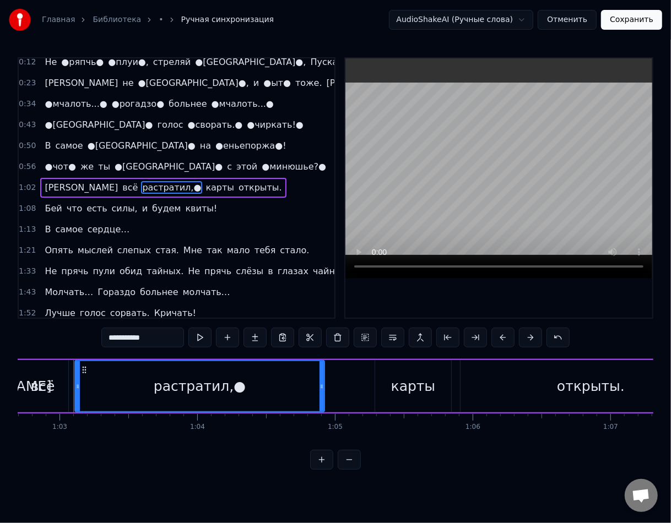 Image resolution: width=671 pixels, height=523 pixels. I want to click on span: ●рогадзо●, so click(138, 104).